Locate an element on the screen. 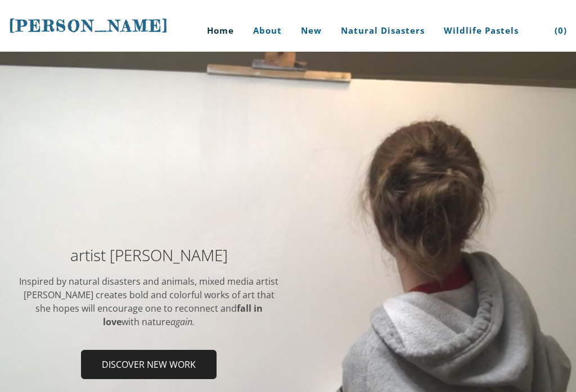  em: again. is located at coordinates (182, 322).